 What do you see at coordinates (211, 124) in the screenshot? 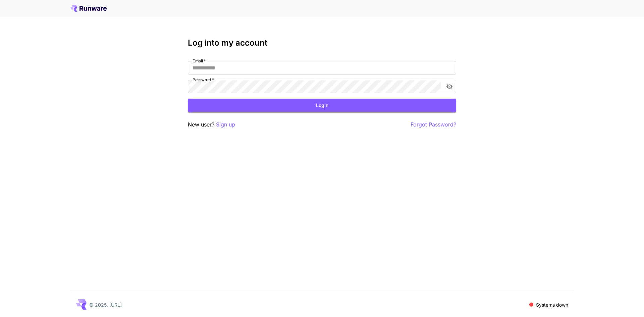
I see `p: New user?` at bounding box center [211, 124].